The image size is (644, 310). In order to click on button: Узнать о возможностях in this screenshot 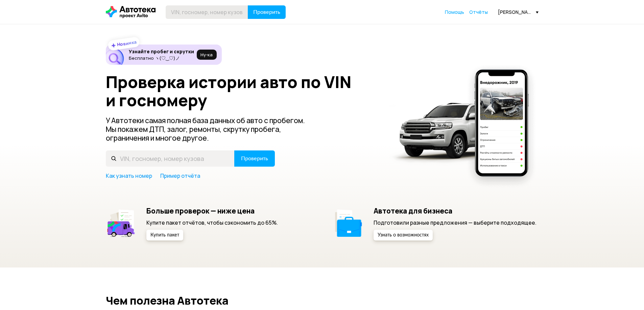, I will do `click(402, 235)`.